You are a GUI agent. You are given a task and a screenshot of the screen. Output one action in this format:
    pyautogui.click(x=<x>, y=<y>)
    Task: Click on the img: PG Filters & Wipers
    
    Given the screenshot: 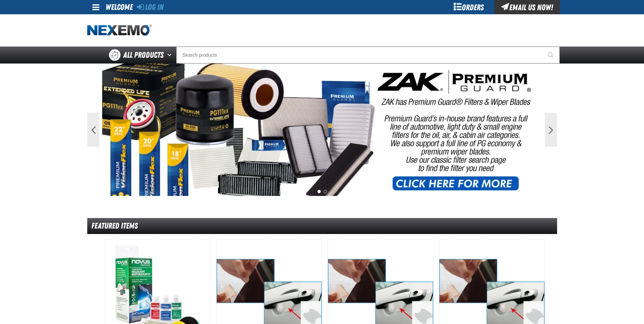 What is the action you would take?
    pyautogui.click(x=322, y=130)
    